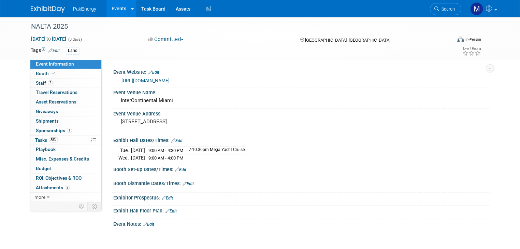 This screenshot has width=520, height=249. Describe the element at coordinates (48, 9) in the screenshot. I see `img: ExhibitDay` at that location.